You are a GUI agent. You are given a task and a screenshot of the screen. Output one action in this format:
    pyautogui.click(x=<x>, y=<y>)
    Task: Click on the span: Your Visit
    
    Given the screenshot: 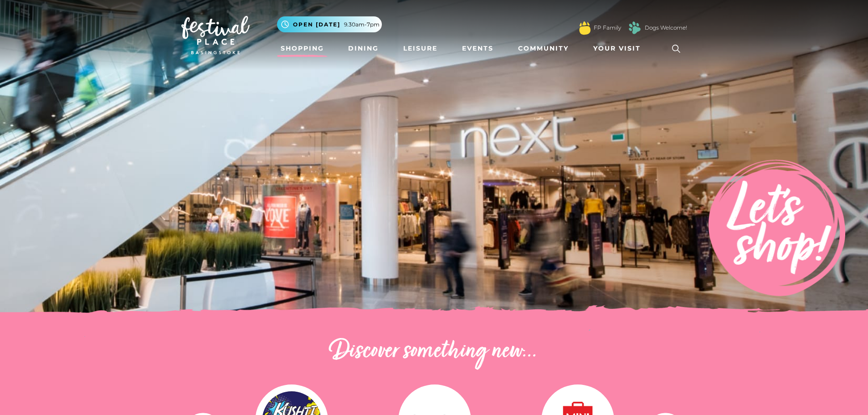 What is the action you would take?
    pyautogui.click(x=617, y=48)
    